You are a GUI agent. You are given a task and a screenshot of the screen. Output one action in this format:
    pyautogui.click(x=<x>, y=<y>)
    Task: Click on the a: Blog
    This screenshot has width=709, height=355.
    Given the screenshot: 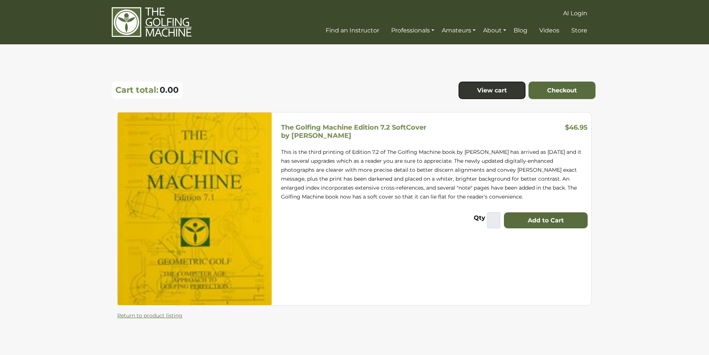 What is the action you would take?
    pyautogui.click(x=520, y=31)
    